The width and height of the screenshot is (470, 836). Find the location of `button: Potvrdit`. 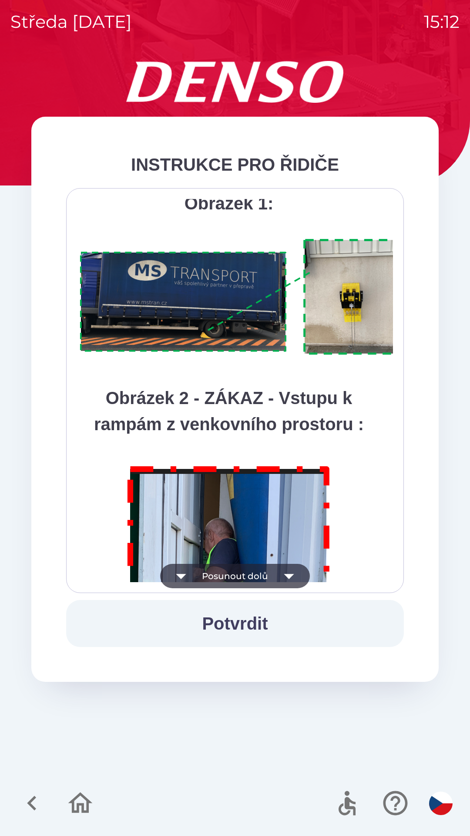

button: Potvrdit is located at coordinates (235, 623).